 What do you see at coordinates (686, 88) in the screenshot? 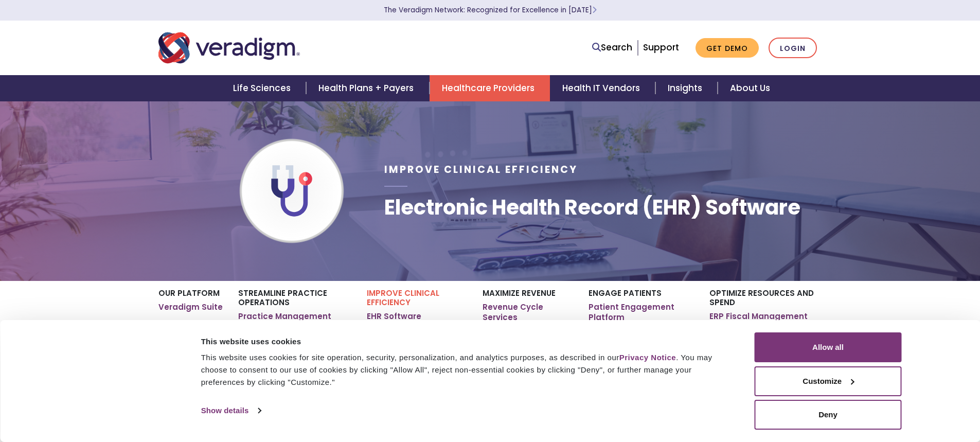
I see `a: Insights` at bounding box center [686, 88].